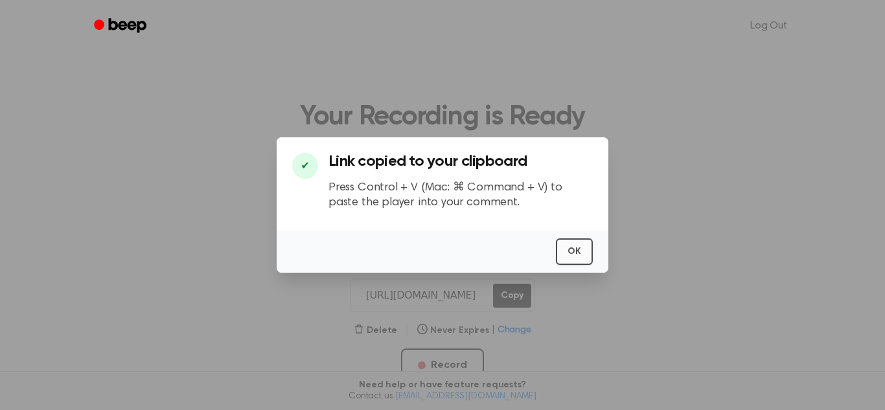 The height and width of the screenshot is (410, 885). What do you see at coordinates (769, 26) in the screenshot?
I see `a: Log Out` at bounding box center [769, 26].